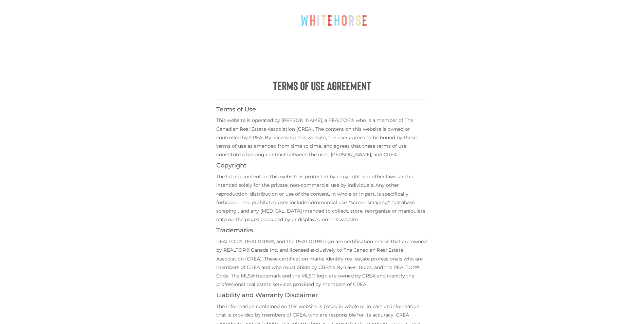 The image size is (644, 324). What do you see at coordinates (293, 48) in the screenshot?
I see `a: Buy` at bounding box center [293, 48].